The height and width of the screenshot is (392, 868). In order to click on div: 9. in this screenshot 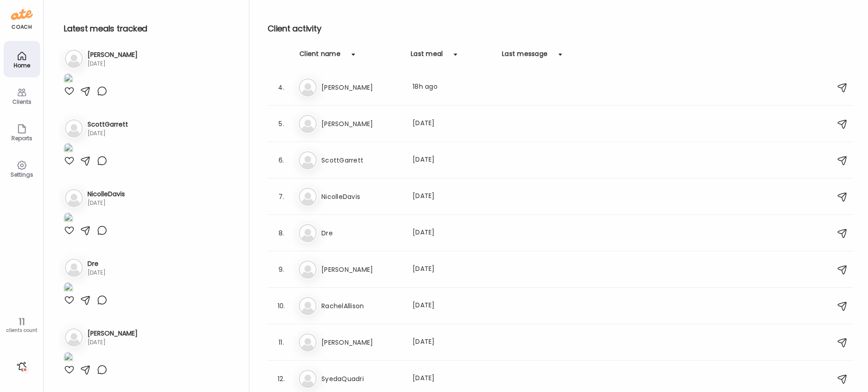, I will do `click(282, 269)`.